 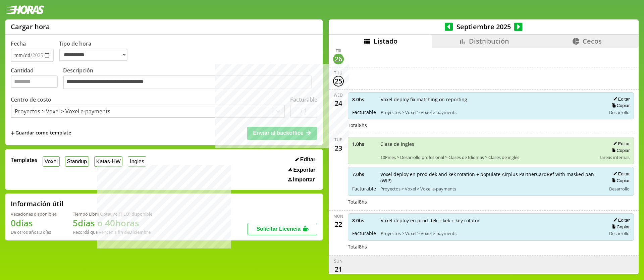 What do you see at coordinates (484, 161) in the screenshot?
I see `div: scrollable content` at bounding box center [484, 161].